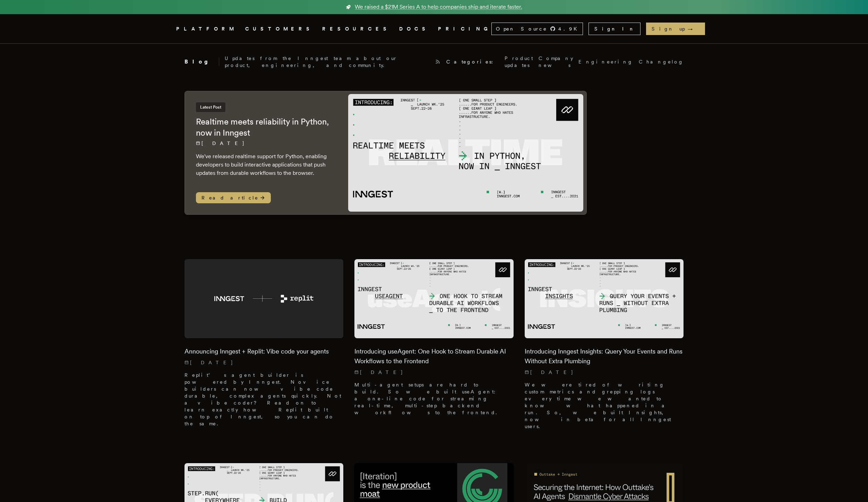  What do you see at coordinates (233, 197) in the screenshot?
I see `span: Read article` at bounding box center [233, 197].